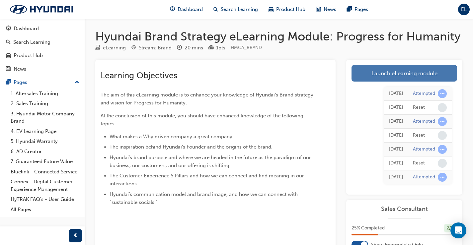 This screenshot has width=473, height=245. Describe the element at coordinates (368, 228) in the screenshot. I see `span: 25 % Completed` at that location.